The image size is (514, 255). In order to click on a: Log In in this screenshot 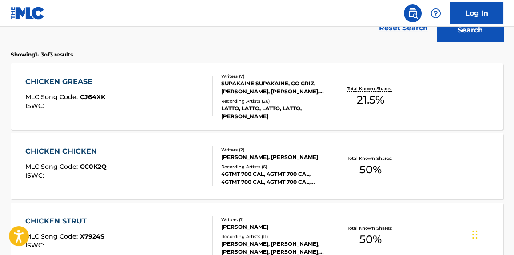, I will do `click(477, 13)`.